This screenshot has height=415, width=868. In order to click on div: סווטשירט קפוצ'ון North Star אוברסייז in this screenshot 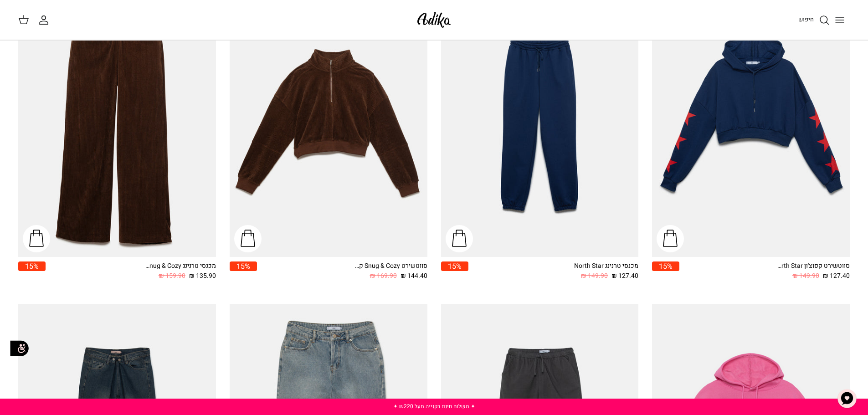, I will do `click(813, 266)`.